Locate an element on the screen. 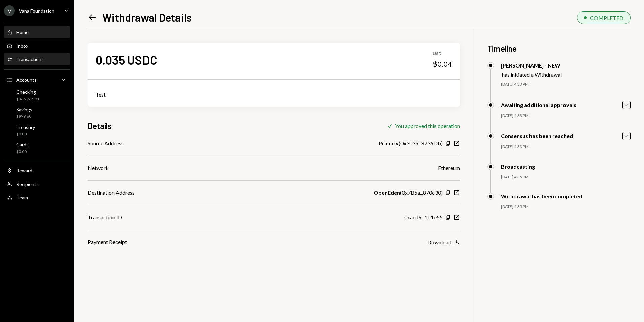  div: Home is located at coordinates (23, 32).